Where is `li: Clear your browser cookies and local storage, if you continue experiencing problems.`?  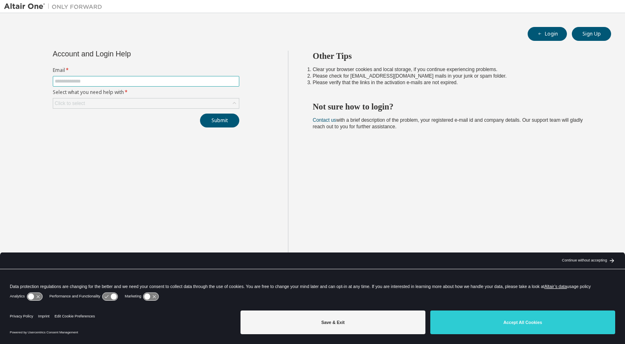 li: Clear your browser cookies and local storage, if you continue experiencing problems. is located at coordinates (455, 70).